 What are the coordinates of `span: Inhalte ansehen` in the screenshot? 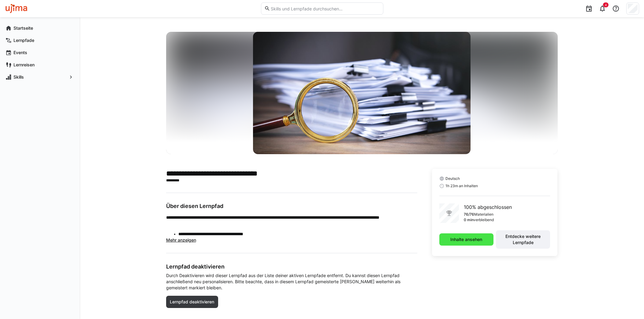 It's located at (466, 239).